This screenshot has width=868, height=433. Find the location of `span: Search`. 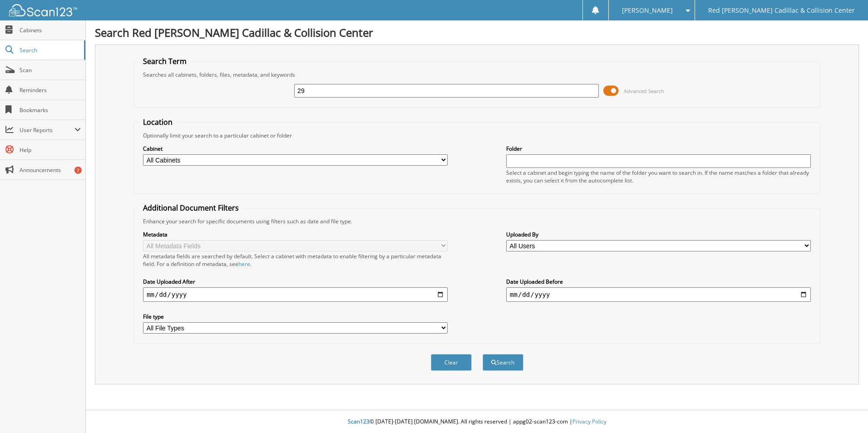

span: Search is located at coordinates (49, 50).